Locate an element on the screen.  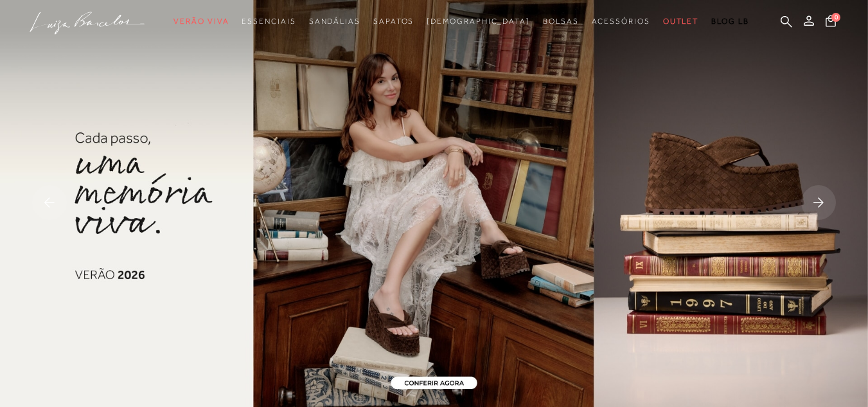
span: Essenciais is located at coordinates (268, 22).